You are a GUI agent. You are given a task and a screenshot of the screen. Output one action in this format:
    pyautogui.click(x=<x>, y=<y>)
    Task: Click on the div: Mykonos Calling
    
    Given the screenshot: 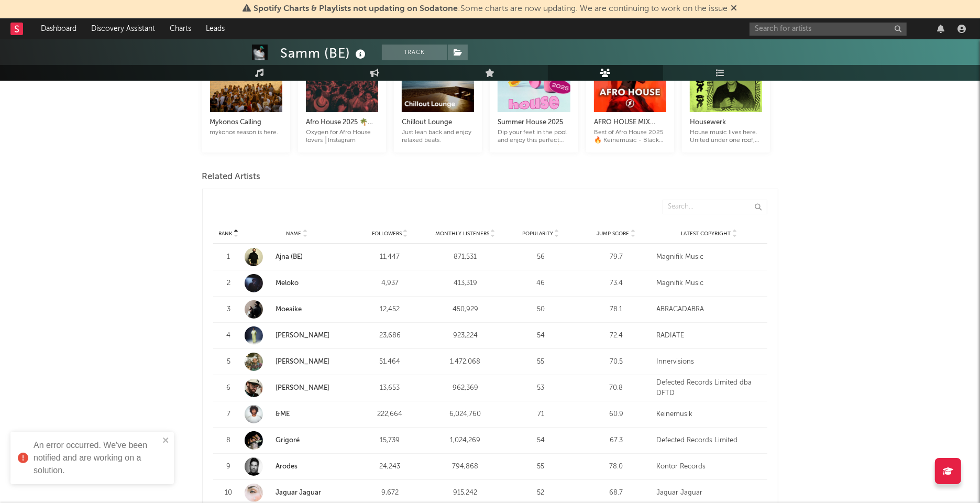 What is the action you would take?
    pyautogui.click(x=246, y=122)
    